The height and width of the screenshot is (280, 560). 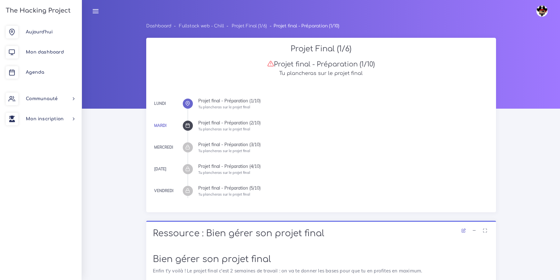 I want to click on div: Mercredi, so click(x=164, y=147).